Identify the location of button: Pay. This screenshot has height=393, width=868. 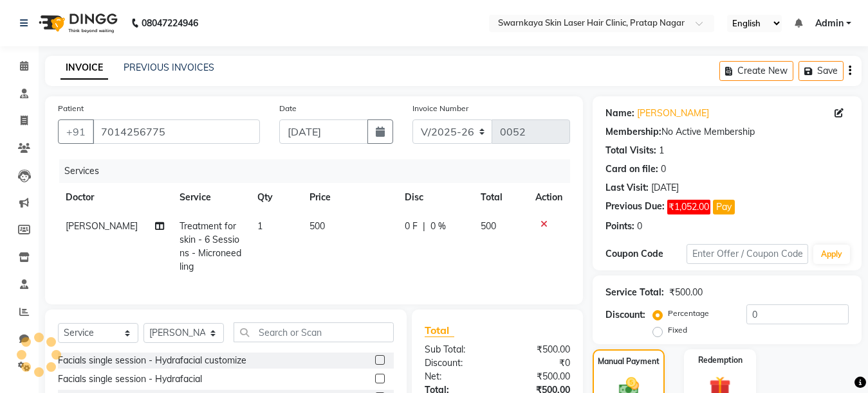
(723, 207).